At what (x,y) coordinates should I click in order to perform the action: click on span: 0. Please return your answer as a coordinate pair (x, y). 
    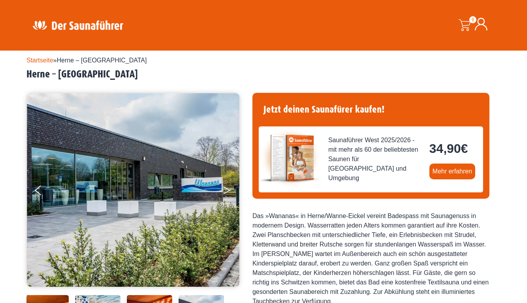
    Looking at the image, I should click on (473, 20).